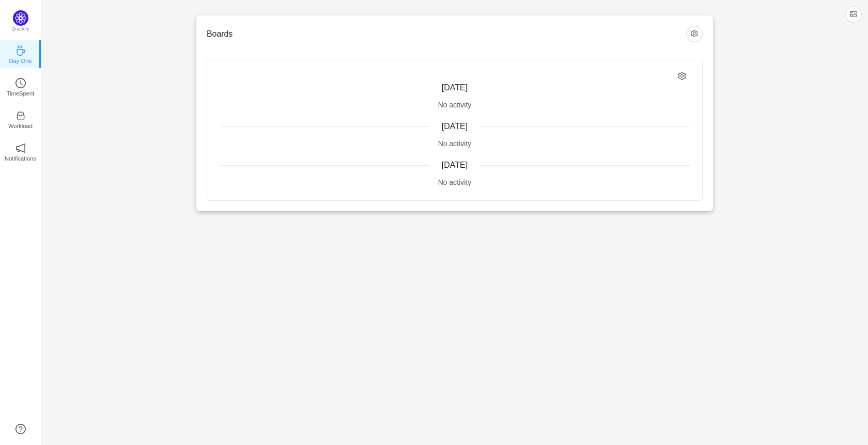  What do you see at coordinates (695, 34) in the screenshot?
I see `button: icon: setting` at bounding box center [695, 34].